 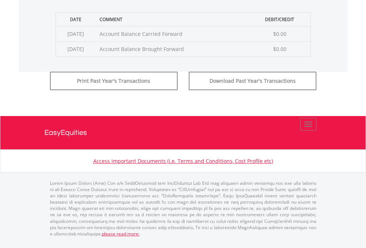 What do you see at coordinates (183, 133) in the screenshot?
I see `div: EasyEquities` at bounding box center [183, 133].